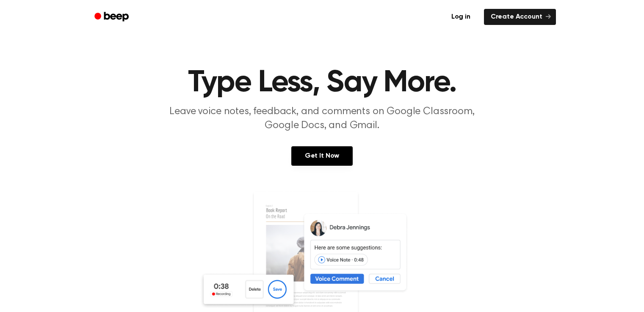  I want to click on h1: Type Less, Say More., so click(322, 83).